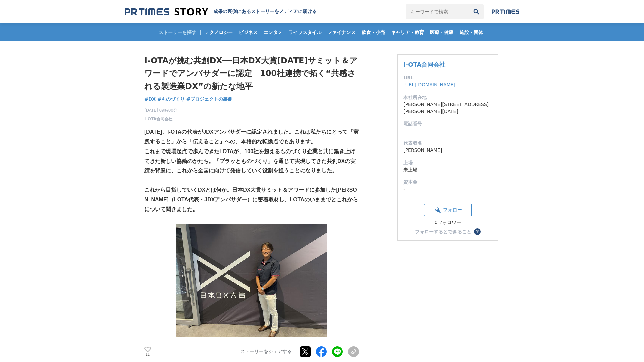 Image resolution: width=644 pixels, height=362 pixels. Describe the element at coordinates (407, 32) in the screenshot. I see `a: キャリア・教育` at that location.